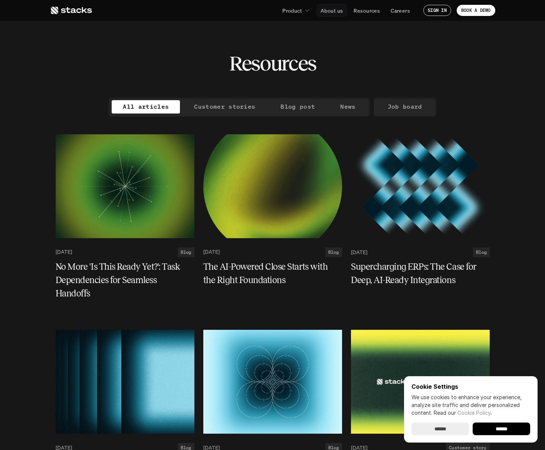  What do you see at coordinates (400, 10) in the screenshot?
I see `a: Careers` at bounding box center [400, 10].